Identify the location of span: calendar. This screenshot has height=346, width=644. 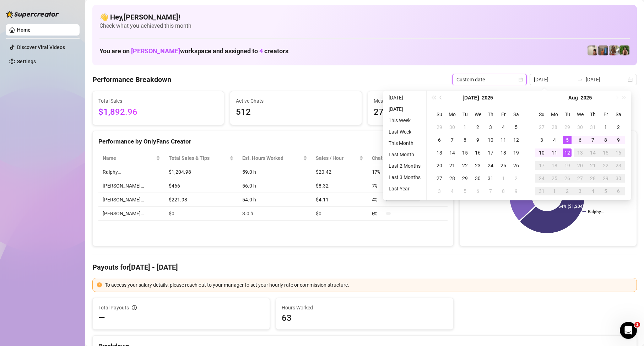
(521, 80).